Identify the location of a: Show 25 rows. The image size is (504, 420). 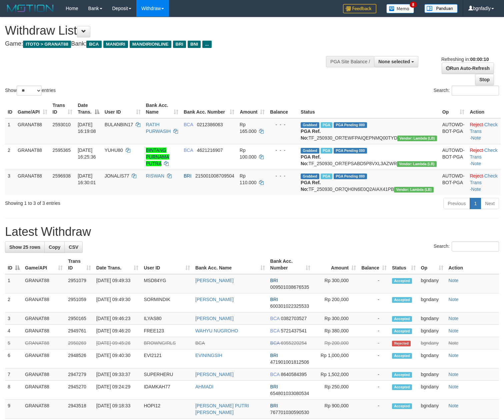
(25, 247).